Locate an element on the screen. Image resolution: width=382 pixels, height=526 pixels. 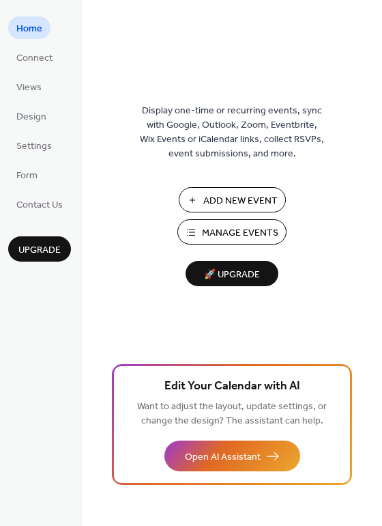
span: 🚀 Upgrade is located at coordinates (232, 274).